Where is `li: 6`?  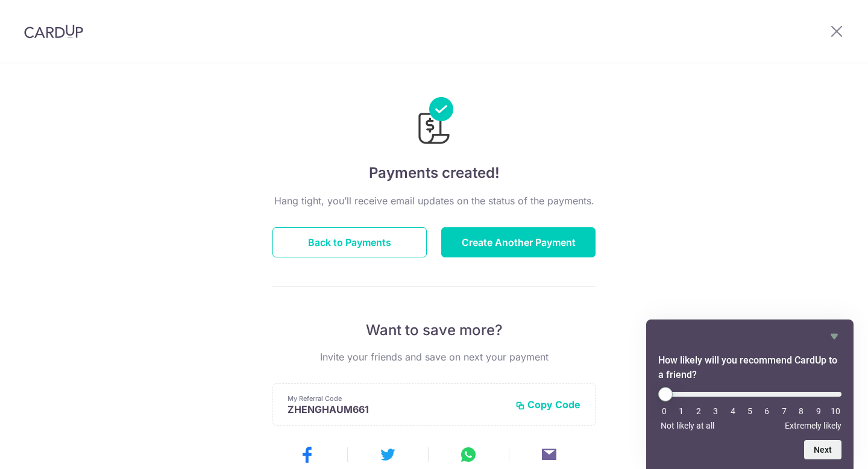 li: 6 is located at coordinates (767, 411).